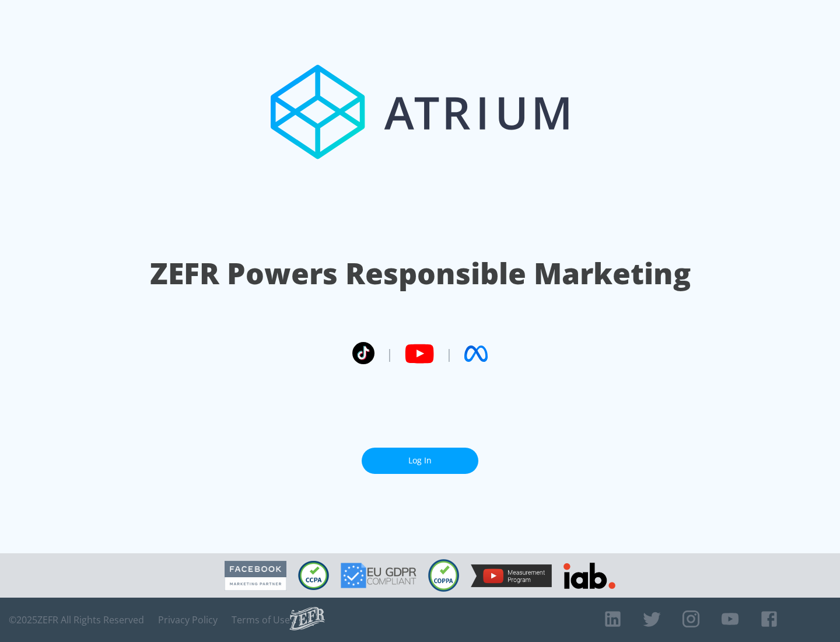  Describe the element at coordinates (77, 619) in the screenshot. I see `span: © 2025 ZEFR All Rights Reserved` at that location.